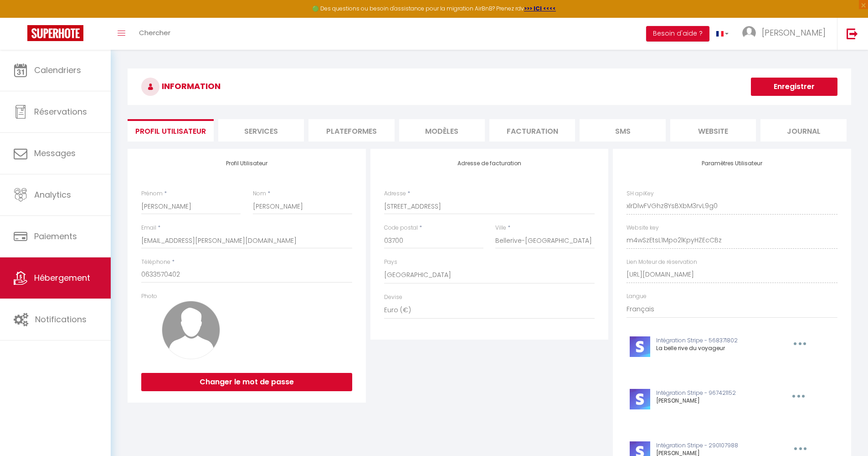  I want to click on img: avatar.png, so click(191, 330).